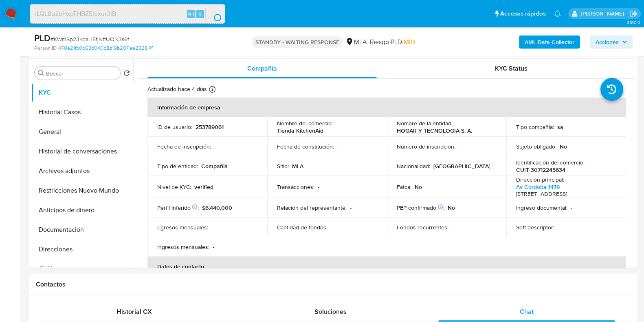 The height and width of the screenshot is (322, 644). I want to click on p: Fecha de inscripción :, so click(184, 147).